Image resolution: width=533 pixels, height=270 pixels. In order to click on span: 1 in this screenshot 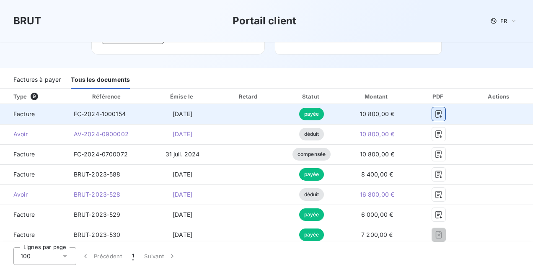, I will do `click(133, 256)`.